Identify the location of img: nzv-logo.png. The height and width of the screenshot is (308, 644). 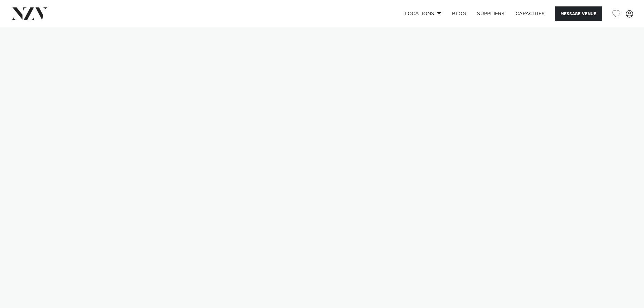
(29, 14).